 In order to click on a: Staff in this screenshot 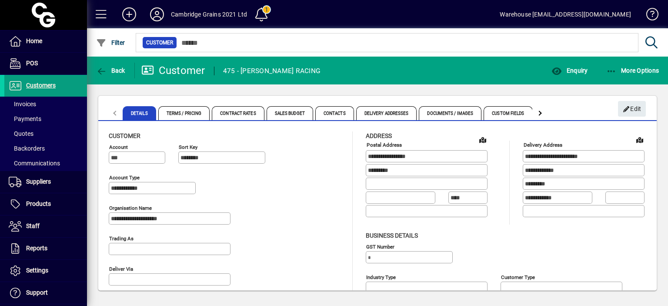, I will do `click(46, 226)`.